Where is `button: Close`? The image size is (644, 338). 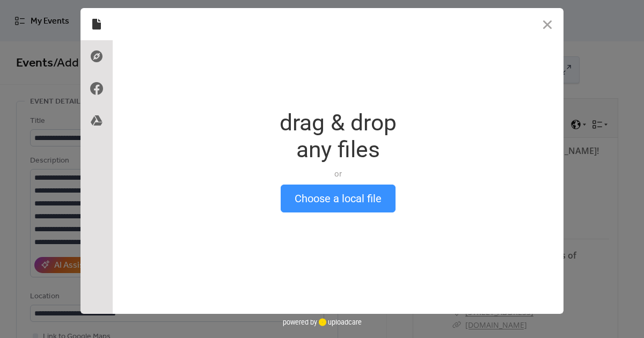 button: Close is located at coordinates (547, 24).